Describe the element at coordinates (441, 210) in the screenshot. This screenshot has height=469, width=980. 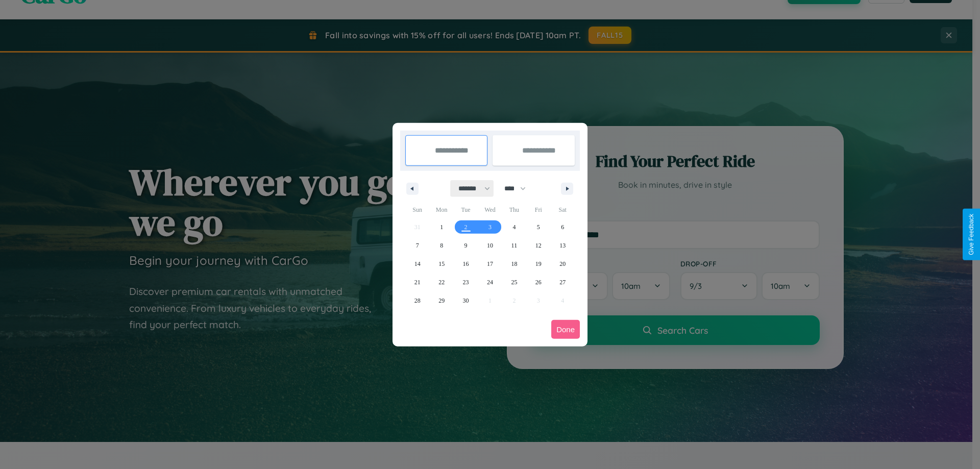
I see `span: Mon` at that location.